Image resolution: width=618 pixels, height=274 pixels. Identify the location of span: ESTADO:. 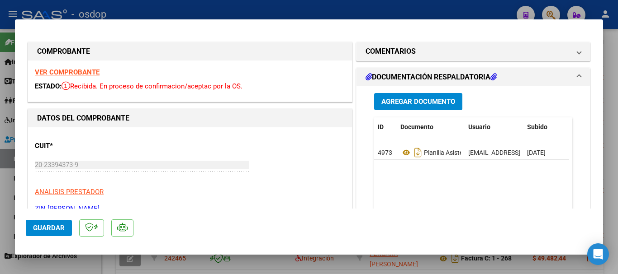
(48, 86).